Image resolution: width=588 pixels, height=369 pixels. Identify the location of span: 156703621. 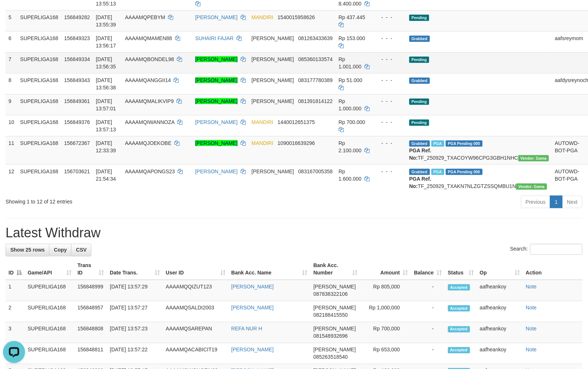
(77, 171).